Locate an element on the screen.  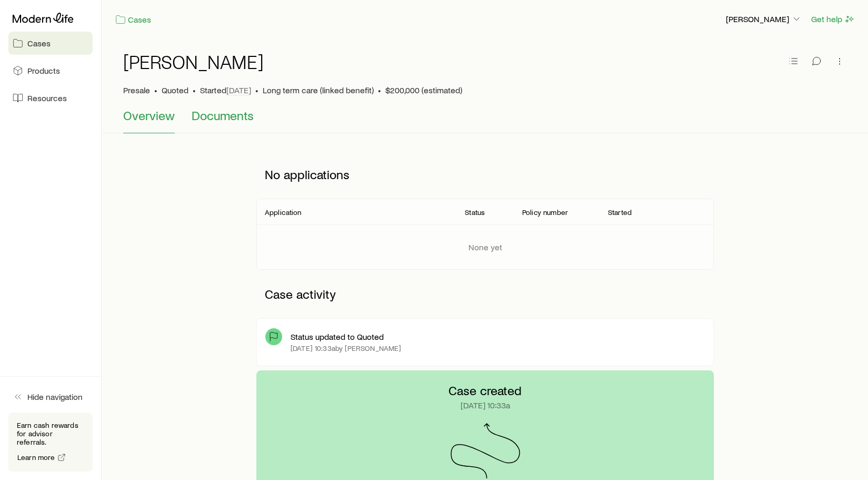
span: Cases is located at coordinates (39, 43).